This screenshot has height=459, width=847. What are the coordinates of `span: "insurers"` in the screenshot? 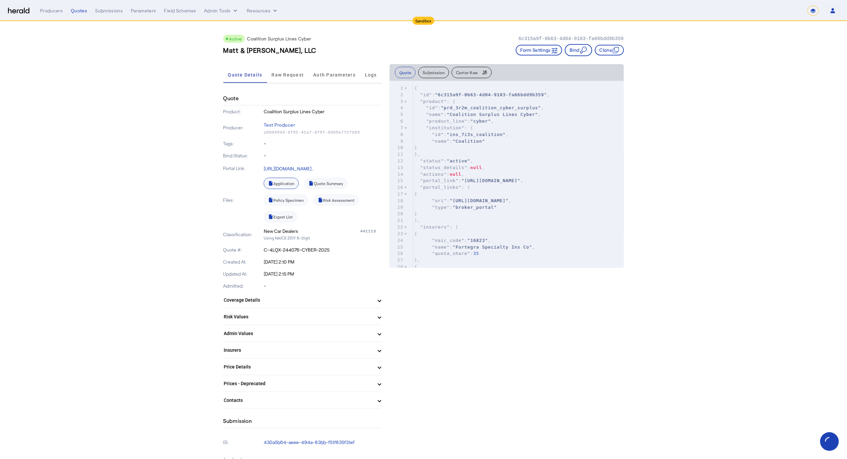 It's located at (435, 227).